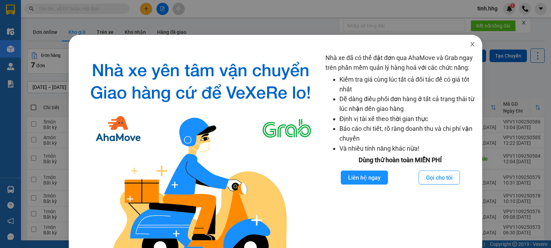 This screenshot has height=248, width=551. I want to click on span: Liên hệ ngay, so click(364, 178).